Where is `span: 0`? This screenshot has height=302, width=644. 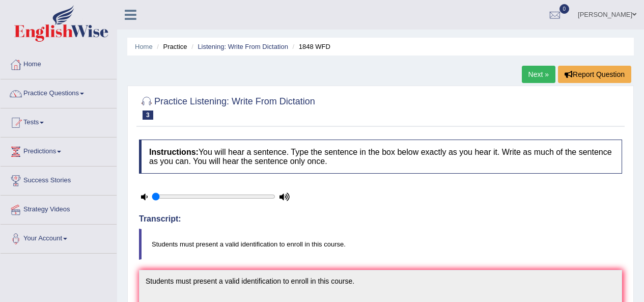
span: 0 is located at coordinates (565, 9).